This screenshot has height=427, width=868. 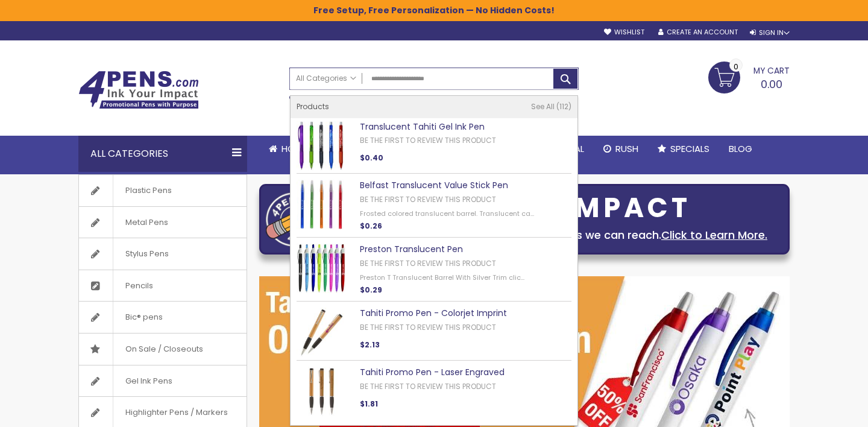 I want to click on img: Tahiti Promo Pen - Colorjet Imprint, so click(x=321, y=332).